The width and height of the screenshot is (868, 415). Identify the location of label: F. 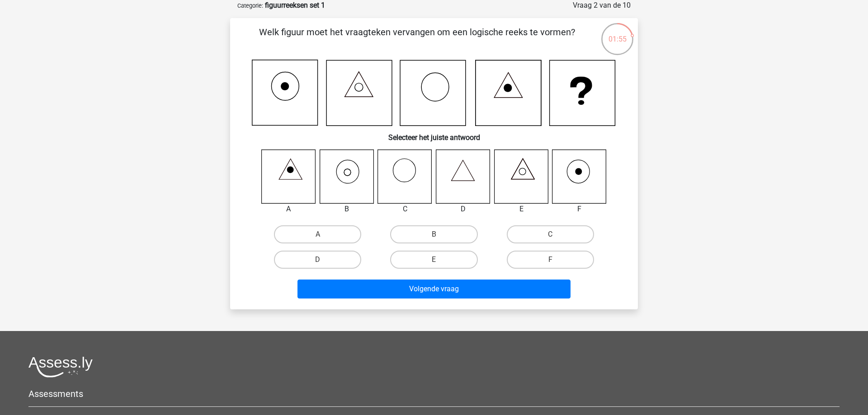
(550, 260).